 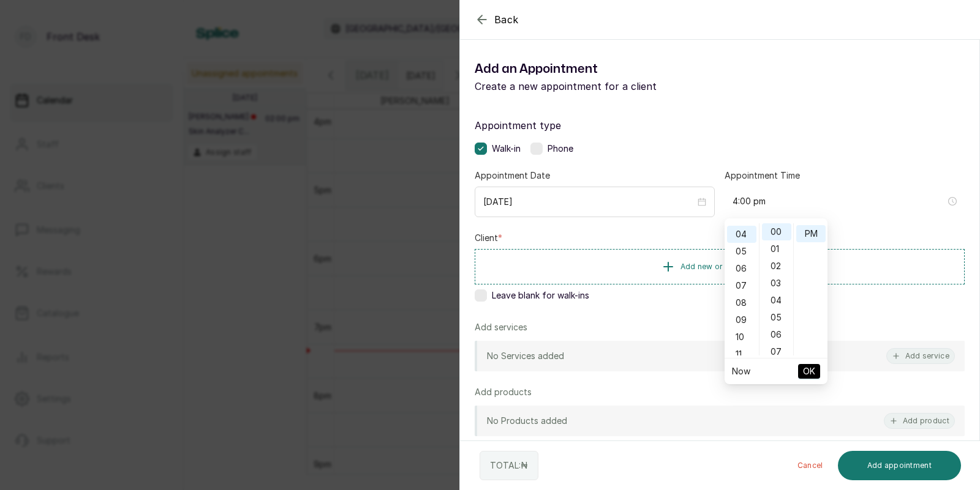 I want to click on label: Appointment type, so click(x=719, y=126).